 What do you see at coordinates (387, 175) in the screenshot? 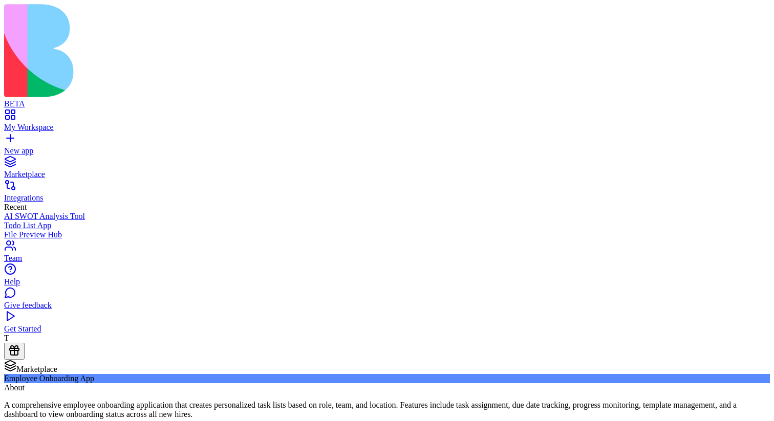
I see `div: Marketplace` at bounding box center [387, 175].